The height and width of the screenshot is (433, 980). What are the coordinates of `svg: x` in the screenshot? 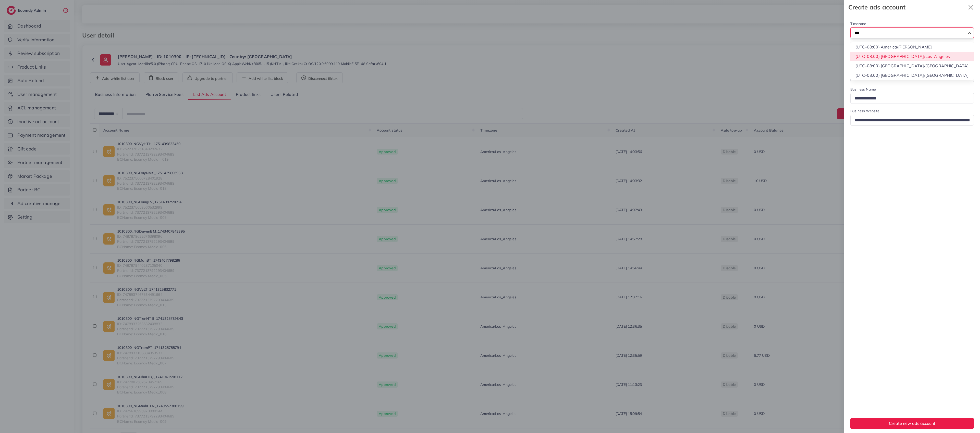 It's located at (971, 8).